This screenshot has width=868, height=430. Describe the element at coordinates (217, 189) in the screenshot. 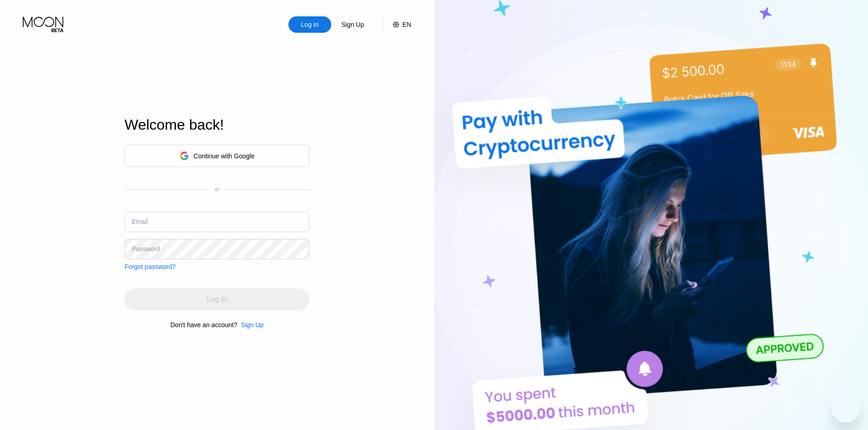

I see `div: or` at that location.